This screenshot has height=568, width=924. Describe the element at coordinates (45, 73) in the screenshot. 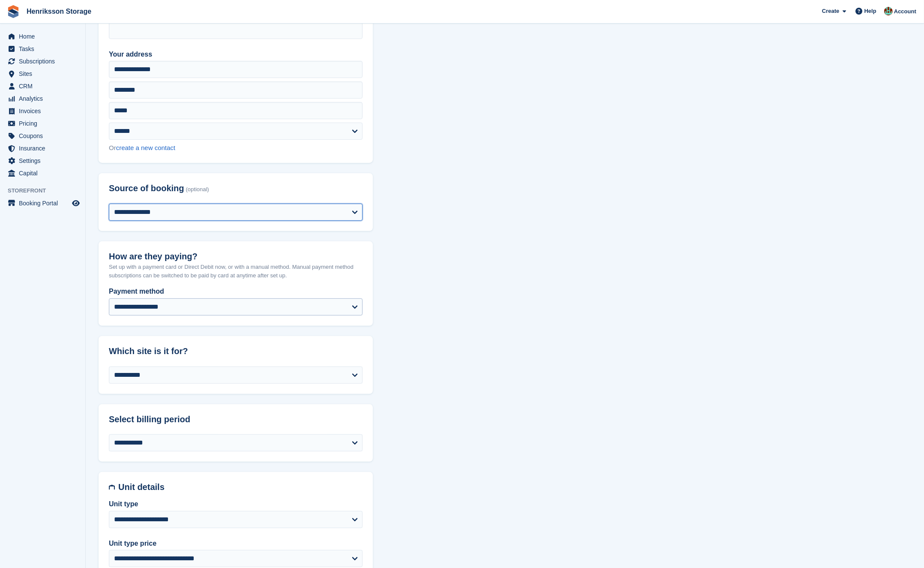

I see `span: Sites` at that location.